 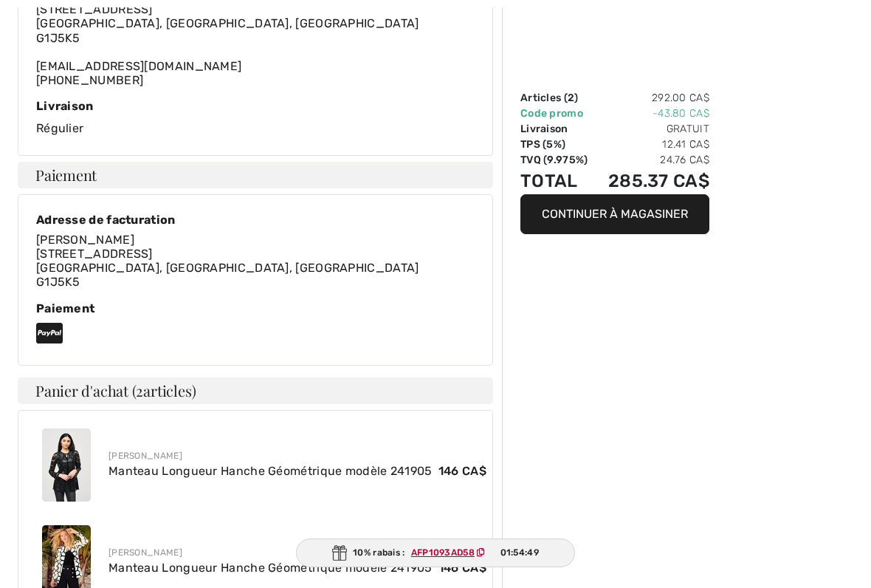 I want to click on div: Livraison, so click(x=256, y=106).